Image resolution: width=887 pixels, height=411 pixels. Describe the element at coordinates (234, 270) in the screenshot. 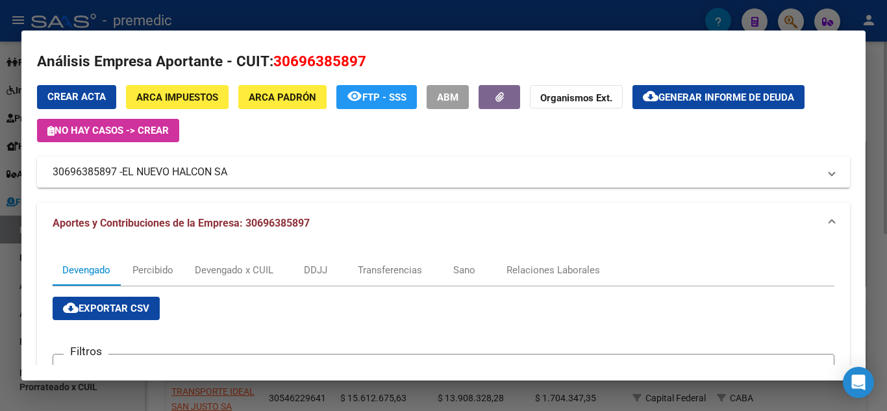

I see `div: Devengado x CUIL` at that location.